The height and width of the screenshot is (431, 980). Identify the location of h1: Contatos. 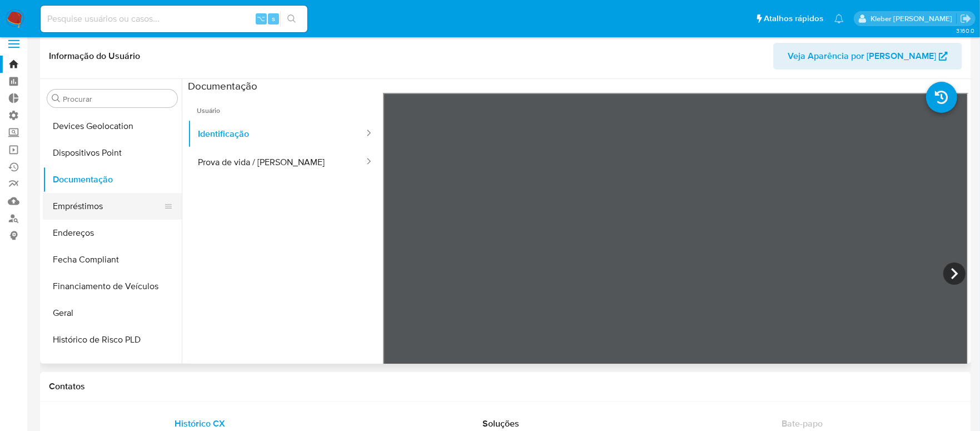
(505, 386).